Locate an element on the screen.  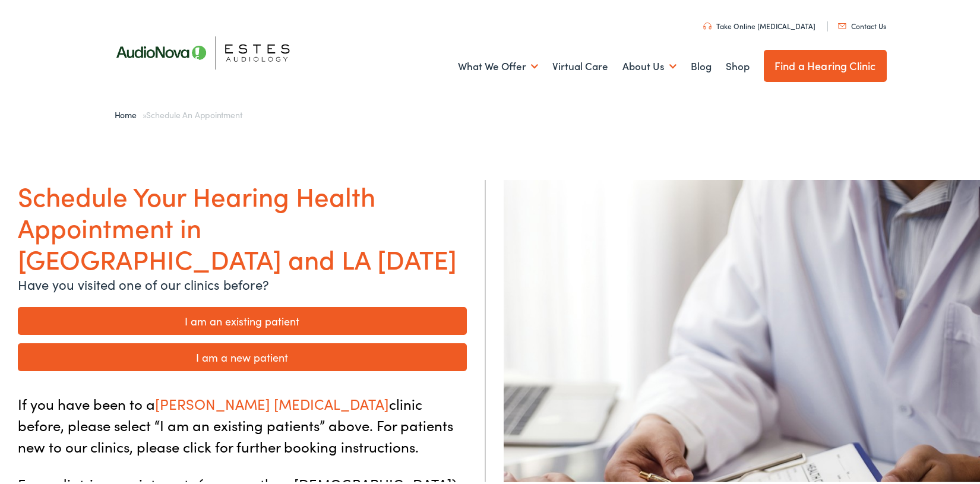
a: Blog is located at coordinates (701, 64).